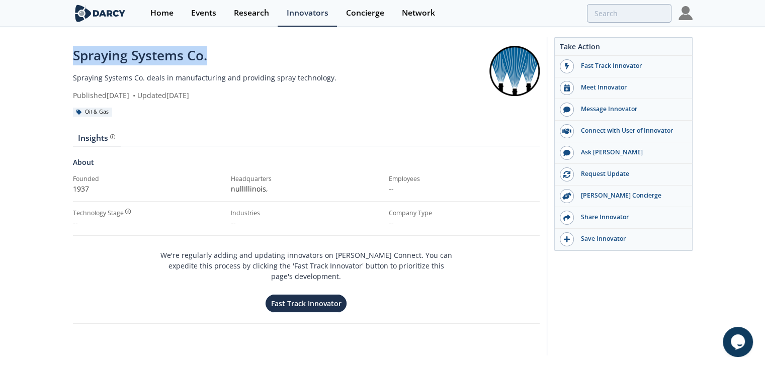 The width and height of the screenshot is (765, 367). What do you see at coordinates (623, 239) in the screenshot?
I see `button: Save Innovator` at bounding box center [623, 239].